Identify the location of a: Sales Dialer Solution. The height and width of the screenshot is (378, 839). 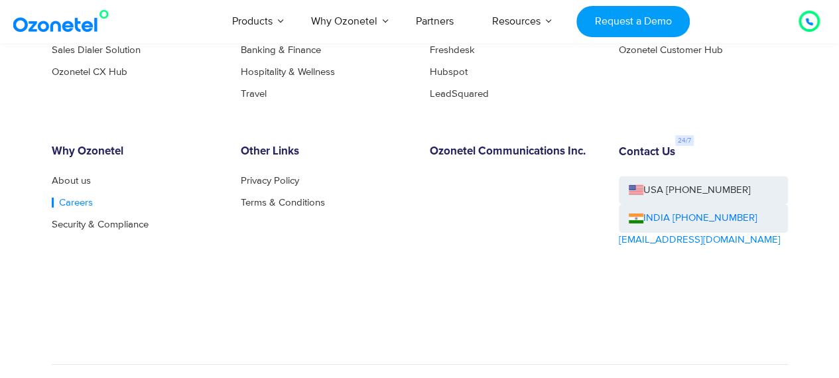
(96, 50).